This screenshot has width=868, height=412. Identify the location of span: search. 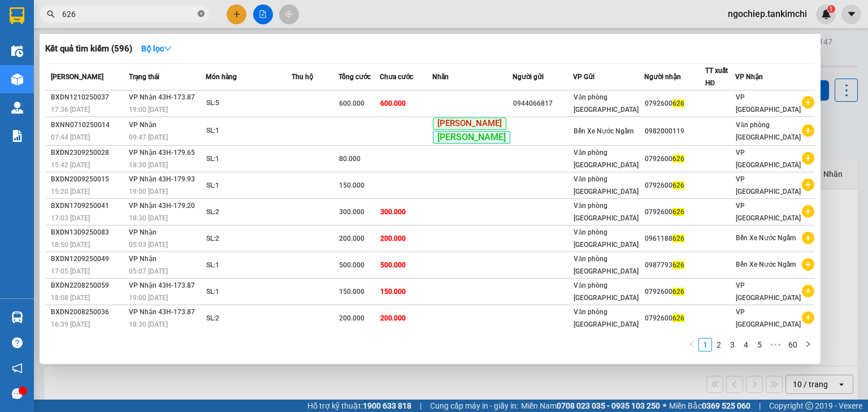
(51, 14).